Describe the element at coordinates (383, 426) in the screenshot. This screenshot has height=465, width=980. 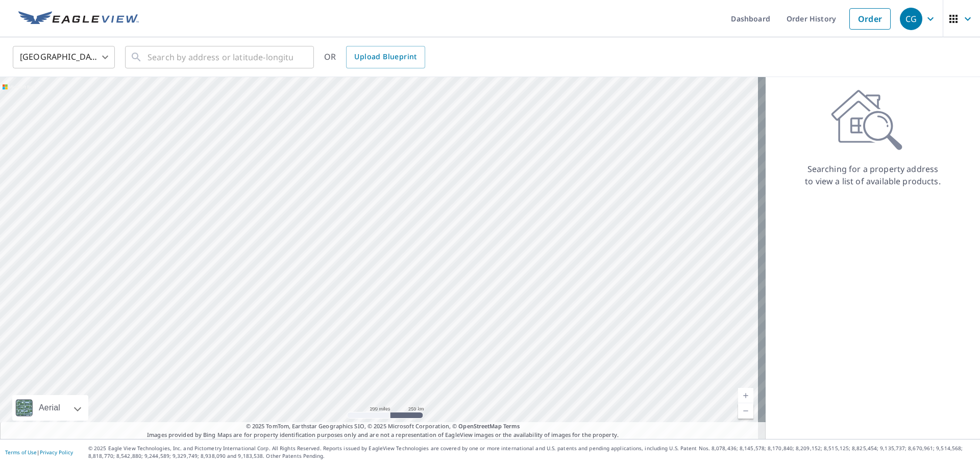
I see `span: © 2025 TomTom, Earthstar Geographics SIO, © 2025 Microsoft Corporation, ©` at that location.